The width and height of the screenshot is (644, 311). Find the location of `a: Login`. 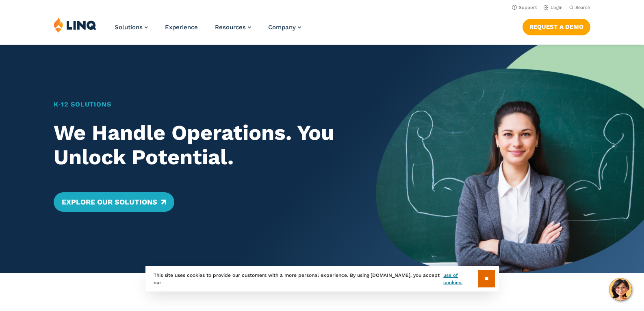

a: Login is located at coordinates (554, 7).